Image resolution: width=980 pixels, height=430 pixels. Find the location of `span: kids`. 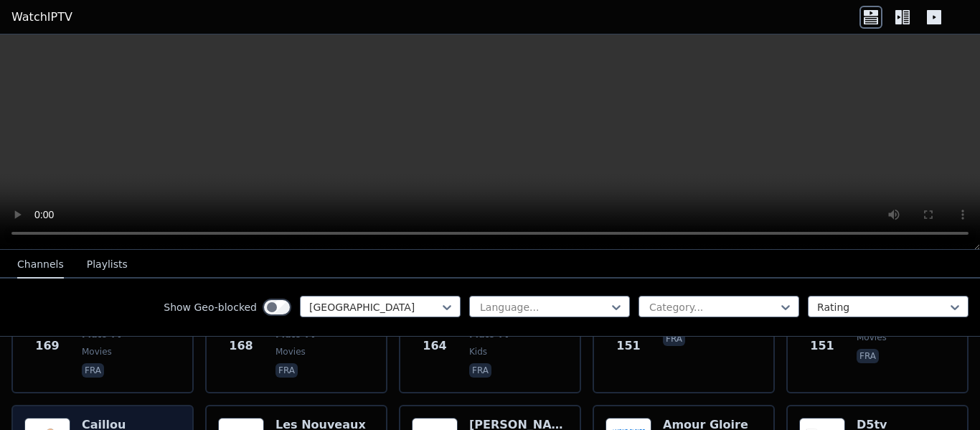

span: kids is located at coordinates (478, 352).